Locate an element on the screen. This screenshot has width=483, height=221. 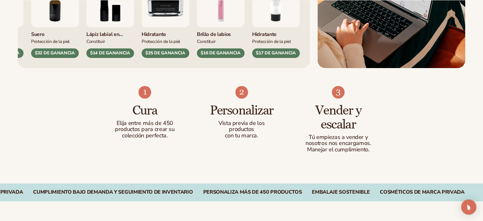
font: $16 DE GANANCIA is located at coordinates (221, 53).